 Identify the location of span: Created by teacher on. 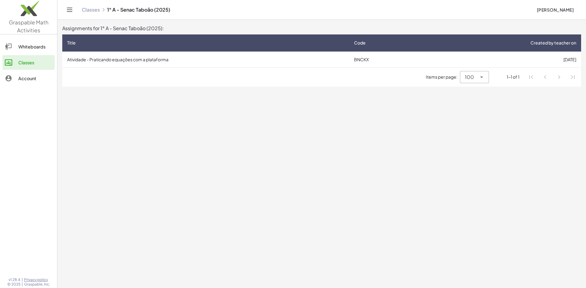
(553, 43).